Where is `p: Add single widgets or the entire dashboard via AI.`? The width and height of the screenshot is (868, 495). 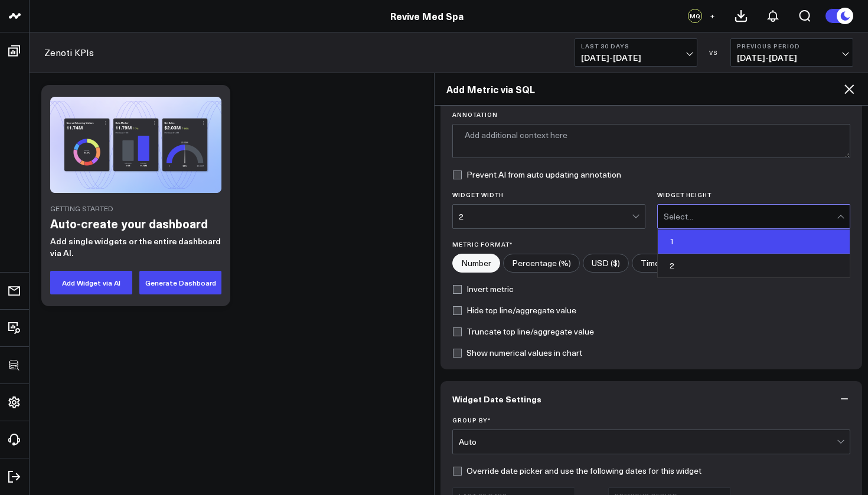
p: Add single widgets or the entire dashboard via AI. is located at coordinates (136, 248).